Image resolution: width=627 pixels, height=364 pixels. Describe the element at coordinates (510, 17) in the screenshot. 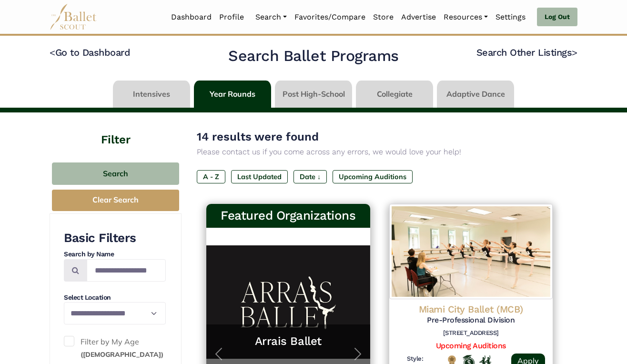

I see `a: Settings` at that location.